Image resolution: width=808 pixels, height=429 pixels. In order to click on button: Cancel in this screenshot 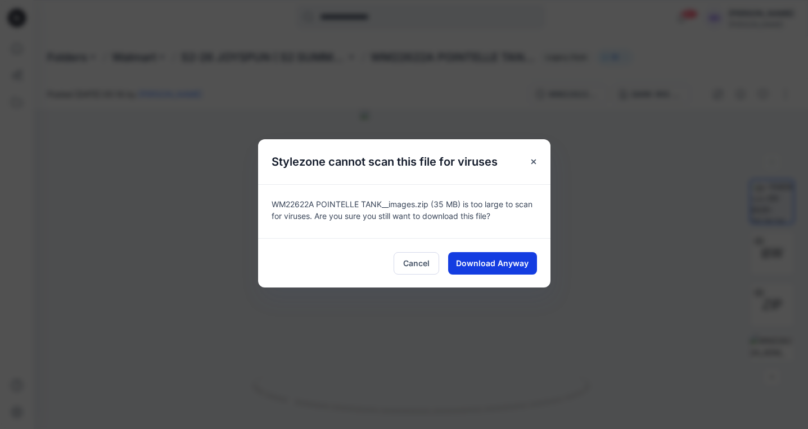, I will do `click(416, 264)`.